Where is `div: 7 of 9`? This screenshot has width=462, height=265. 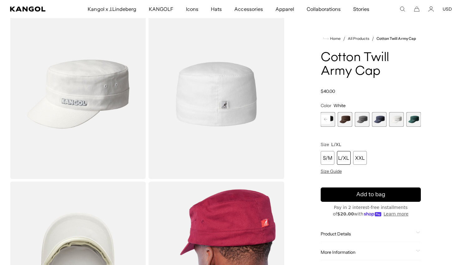
div: 7 of 9 is located at coordinates (379, 119).